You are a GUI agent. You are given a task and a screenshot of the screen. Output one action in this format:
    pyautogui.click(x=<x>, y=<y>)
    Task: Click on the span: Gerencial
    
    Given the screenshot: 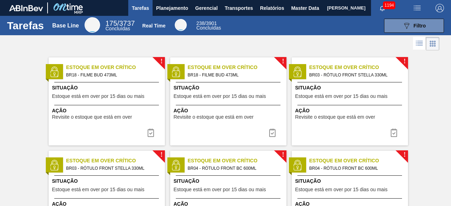 What is the action you would take?
    pyautogui.click(x=207, y=8)
    